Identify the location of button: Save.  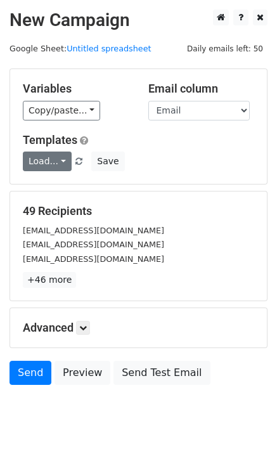
(108, 161).